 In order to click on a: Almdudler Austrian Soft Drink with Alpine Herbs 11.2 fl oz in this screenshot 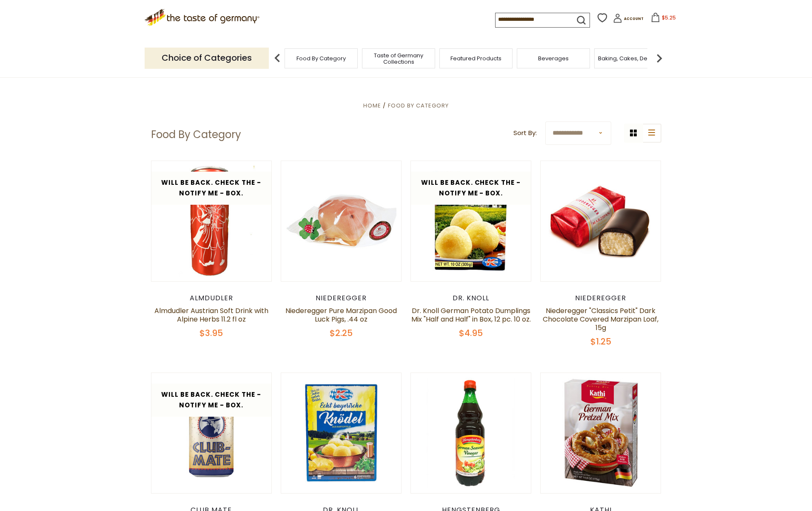, I will do `click(211, 315)`.